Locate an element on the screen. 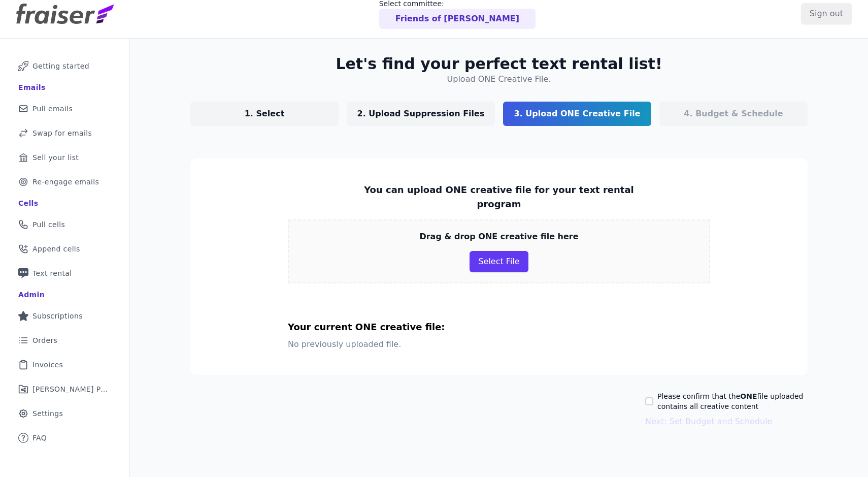 This screenshot has height=477, width=868. span: Re-engage emails is located at coordinates (65, 182).